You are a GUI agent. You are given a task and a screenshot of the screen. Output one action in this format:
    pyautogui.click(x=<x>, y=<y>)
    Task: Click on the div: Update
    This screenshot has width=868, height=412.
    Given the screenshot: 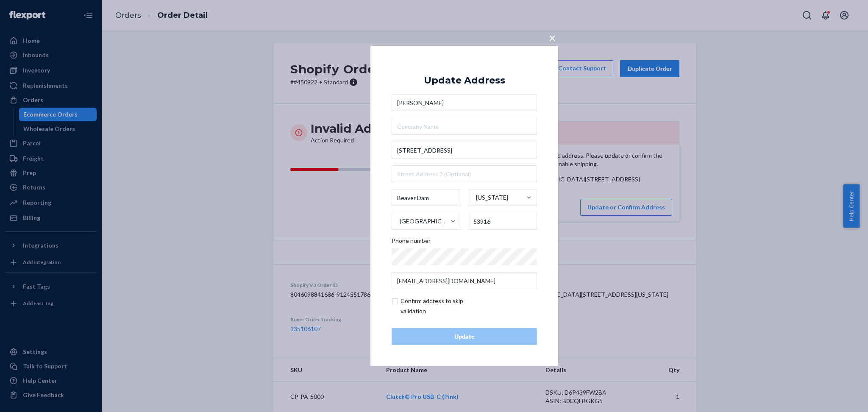 What is the action you would take?
    pyautogui.click(x=464, y=337)
    